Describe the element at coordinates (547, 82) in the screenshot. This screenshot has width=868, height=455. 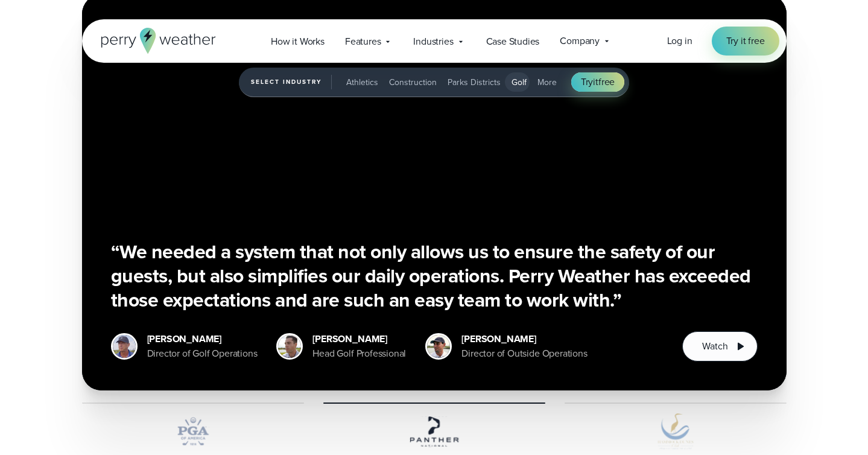
I see `span: More` at that location.